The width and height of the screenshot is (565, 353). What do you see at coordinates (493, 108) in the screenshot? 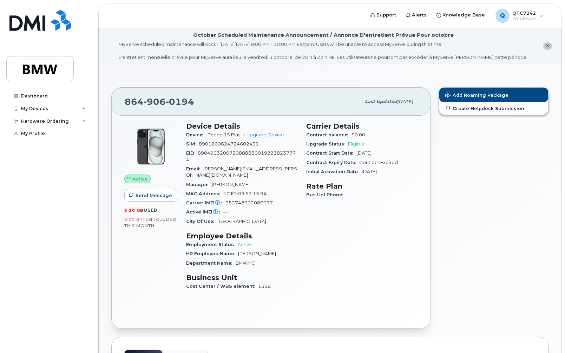
I see `a: Create Helpdesk Submission` at bounding box center [493, 108].